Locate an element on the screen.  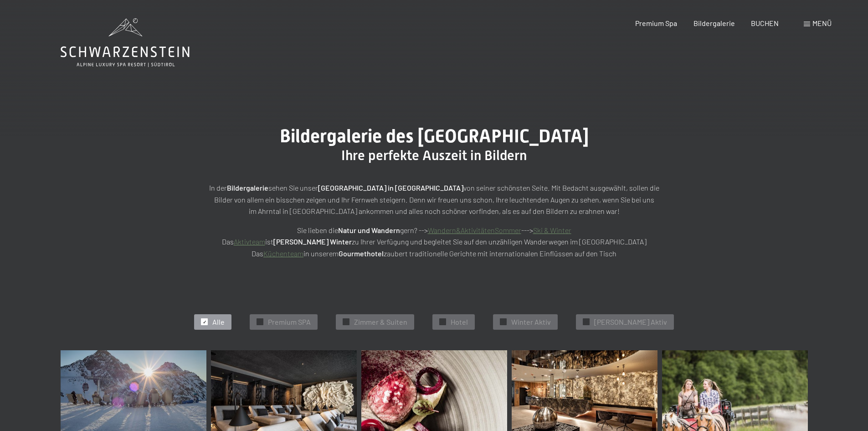
span: Zimmer & Suiten is located at coordinates (381, 322).